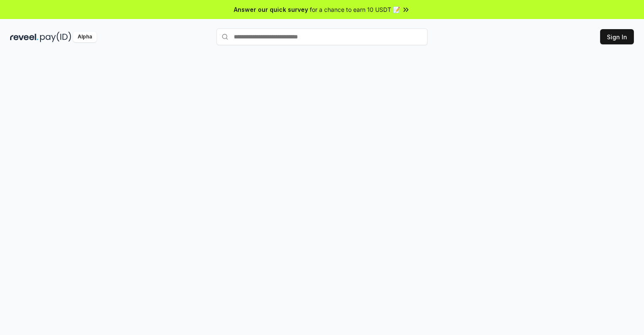 The image size is (644, 335). What do you see at coordinates (271, 9) in the screenshot?
I see `span: Answer our quick survey` at bounding box center [271, 9].